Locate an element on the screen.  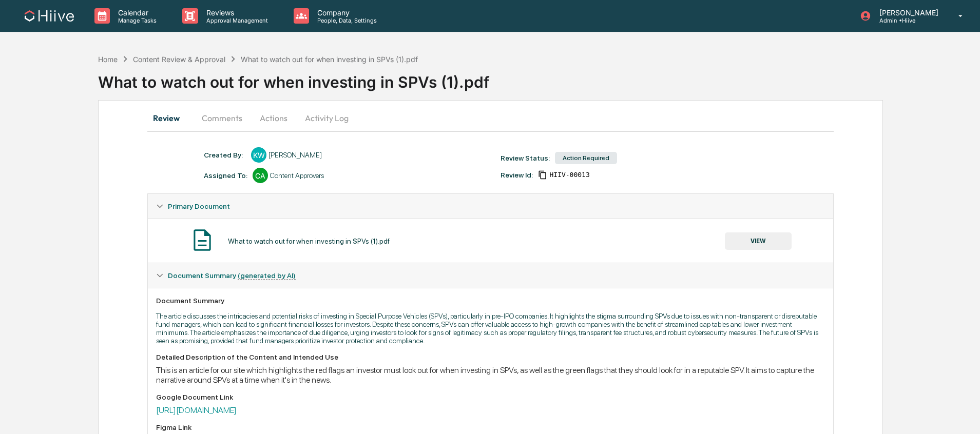
div: Assigned To: is located at coordinates (225, 175).